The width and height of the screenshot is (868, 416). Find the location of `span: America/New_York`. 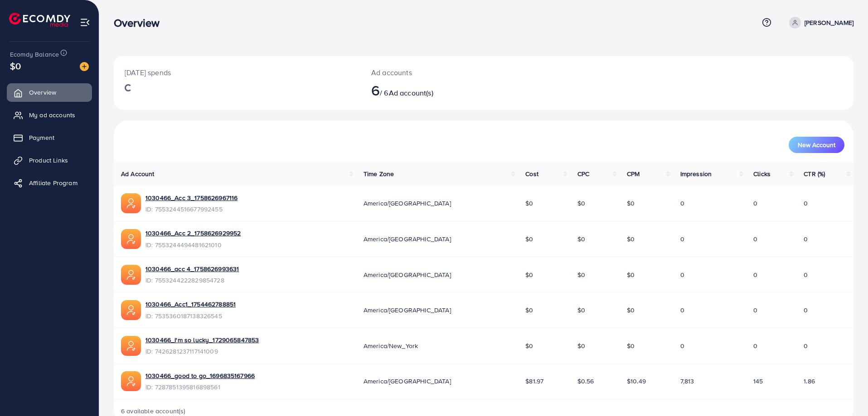

span: America/New_York is located at coordinates (391, 346).